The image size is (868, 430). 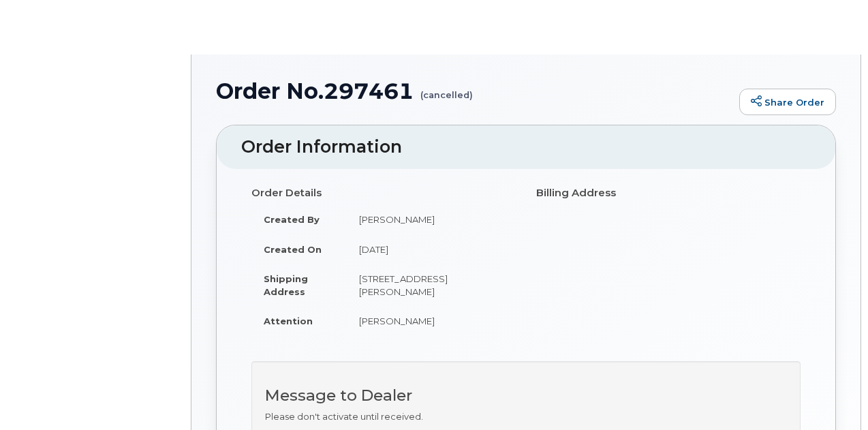 I want to click on strong: Created On, so click(x=293, y=249).